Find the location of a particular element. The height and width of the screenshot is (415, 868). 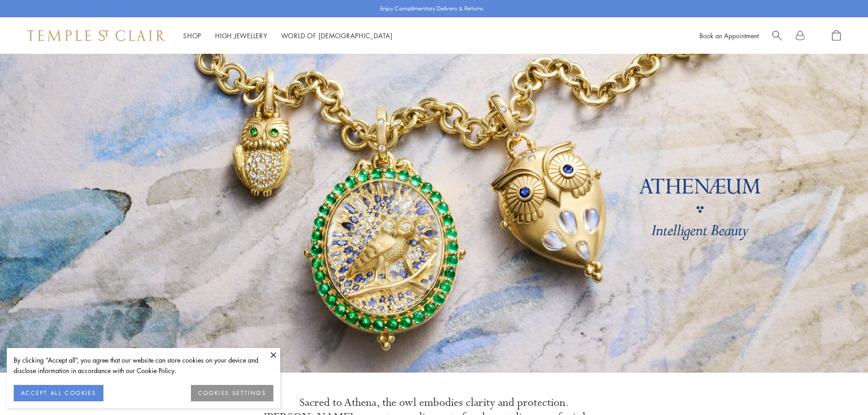

div: By clicking “Accept all”, you agree that our website can store cookies on your device and disclos... is located at coordinates (143, 365).